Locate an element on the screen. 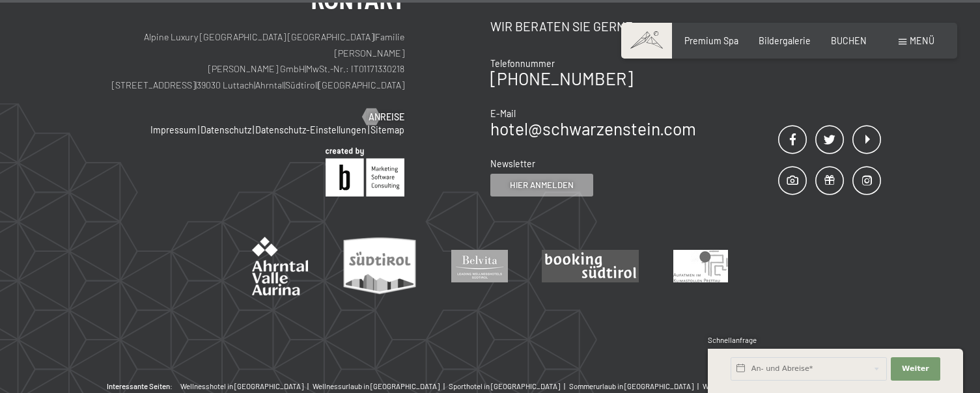 This screenshot has height=393, width=980. span: Newsletter is located at coordinates (512, 164).